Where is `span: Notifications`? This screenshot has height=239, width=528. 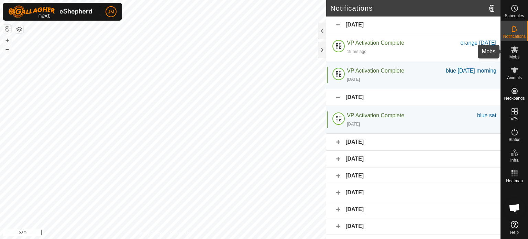 span: Notifications is located at coordinates (514, 36).